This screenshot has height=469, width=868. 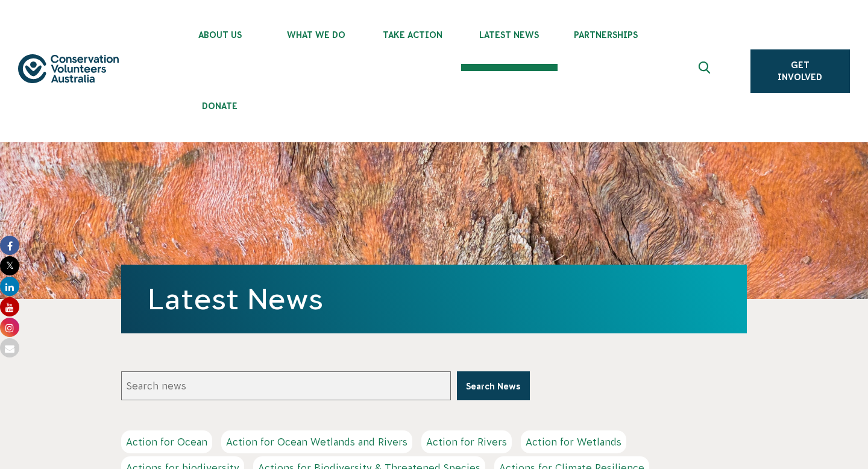 I want to click on span: Take Action, so click(x=413, y=35).